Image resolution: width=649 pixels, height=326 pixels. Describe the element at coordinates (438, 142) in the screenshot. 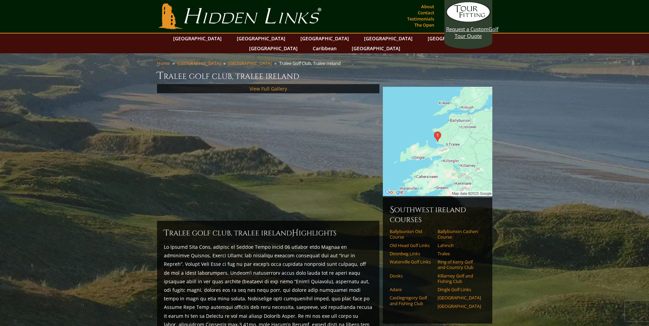

I see `img: Google Map of Tralee Golf Club, Kerry, Ireland` at that location.